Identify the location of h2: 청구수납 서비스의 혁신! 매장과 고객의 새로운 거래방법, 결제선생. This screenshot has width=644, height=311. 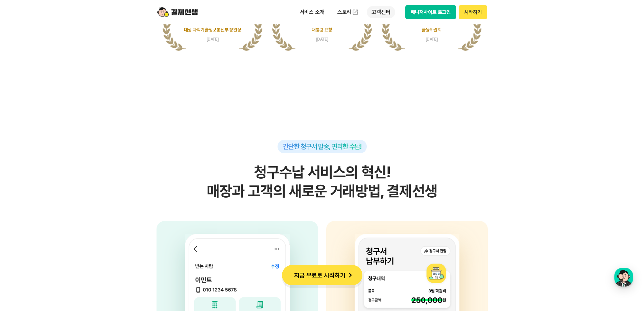
(322, 182).